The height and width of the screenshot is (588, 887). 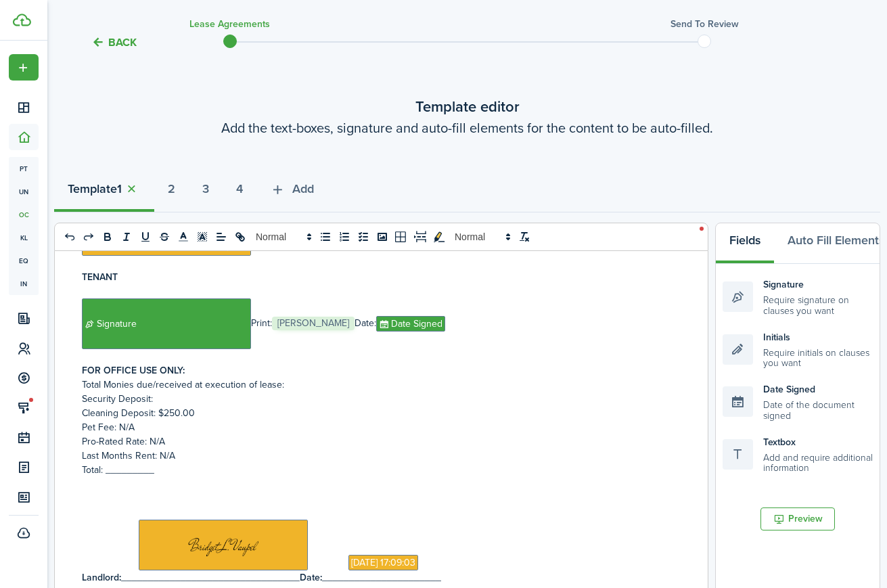 I want to click on button: toggleMarkYellow: markYellow, so click(x=439, y=236).